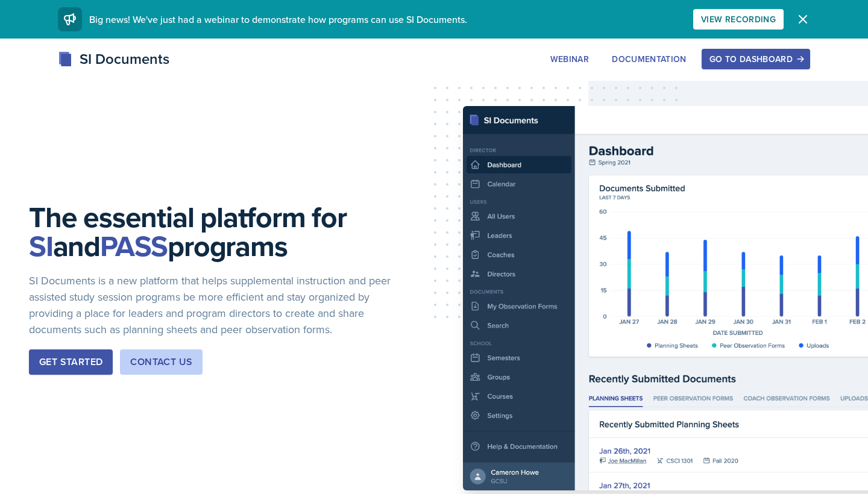 The image size is (868, 494). What do you see at coordinates (570, 59) in the screenshot?
I see `button: Webinar` at bounding box center [570, 59].